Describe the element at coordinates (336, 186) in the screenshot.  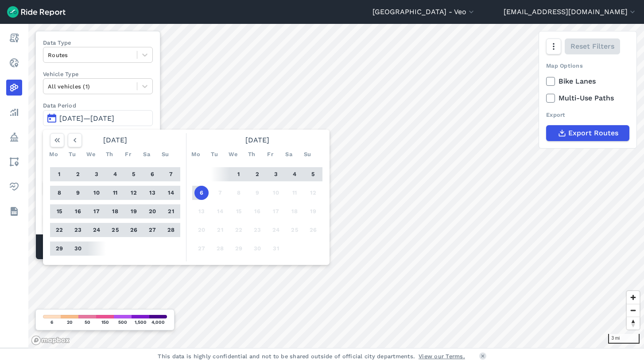
I see `canvas: Map` at that location.